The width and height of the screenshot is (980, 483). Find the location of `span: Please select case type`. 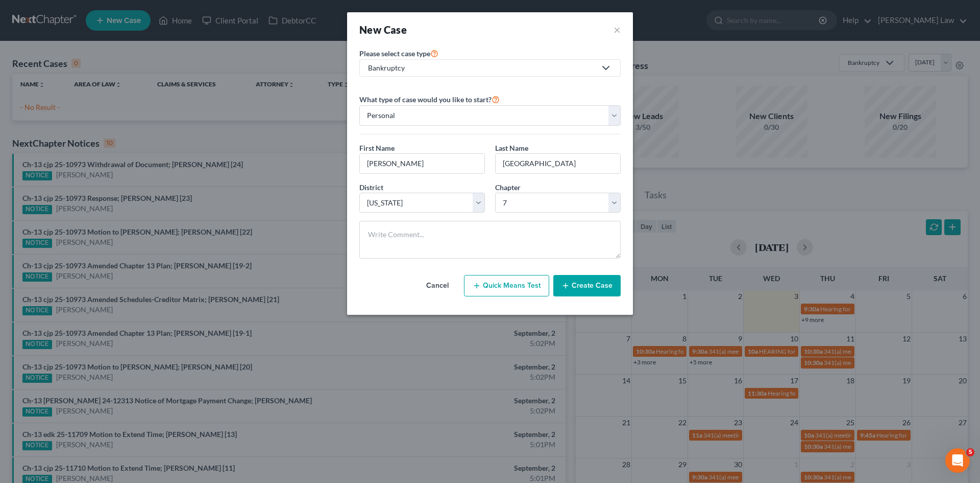

span: Please select case type is located at coordinates (395, 53).